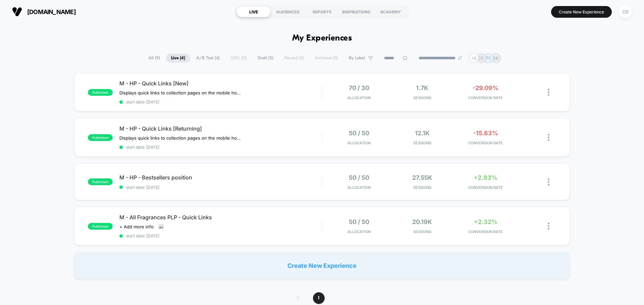 The image size is (644, 305). Describe the element at coordinates (220, 177) in the screenshot. I see `span: M - HP - Bestsellers position` at that location.